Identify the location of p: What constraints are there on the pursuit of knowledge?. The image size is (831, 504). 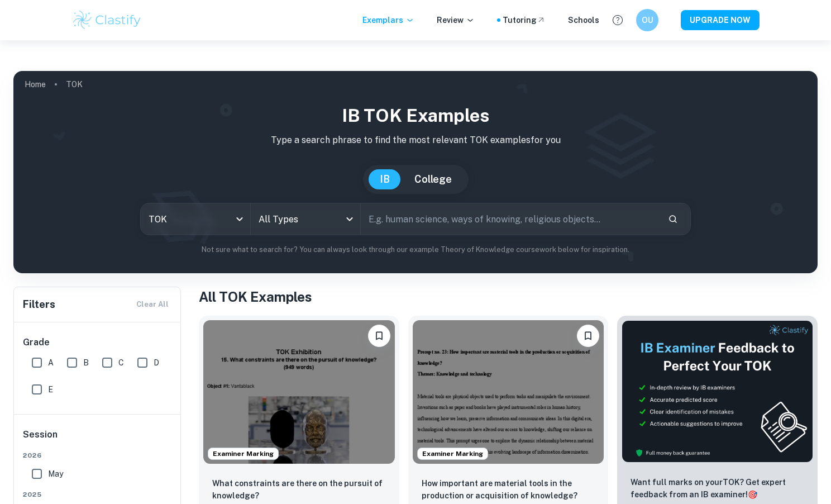
(299, 489).